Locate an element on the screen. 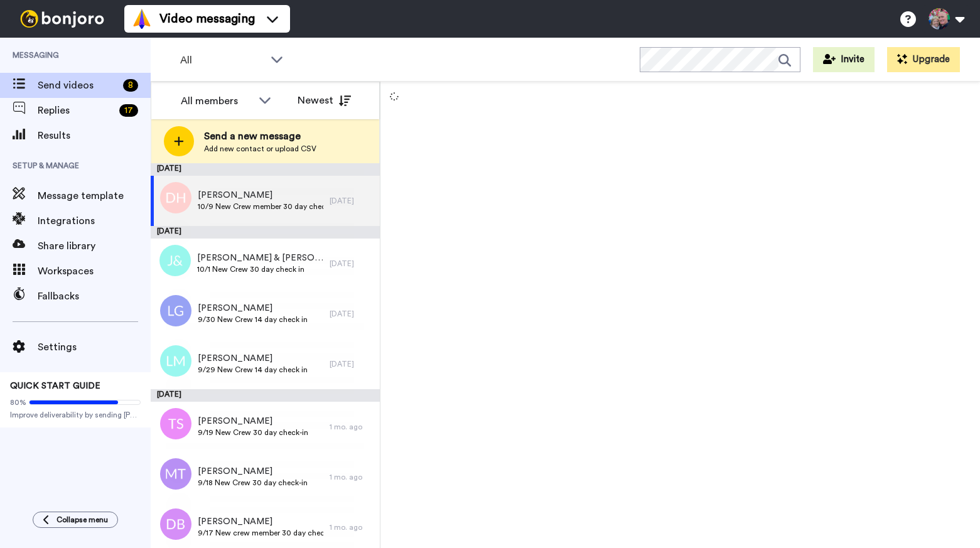 This screenshot has height=548, width=980. a: Invite is located at coordinates (844, 60).